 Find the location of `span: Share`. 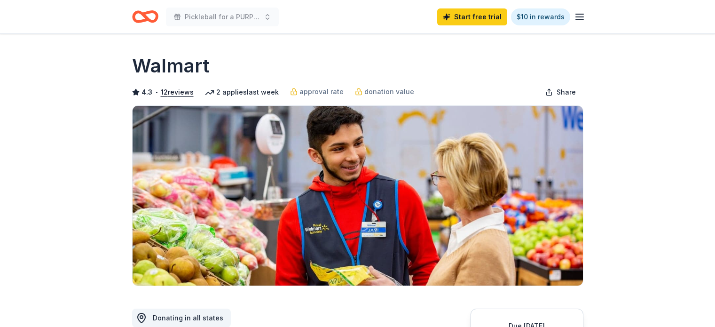

span: Share is located at coordinates (566, 92).